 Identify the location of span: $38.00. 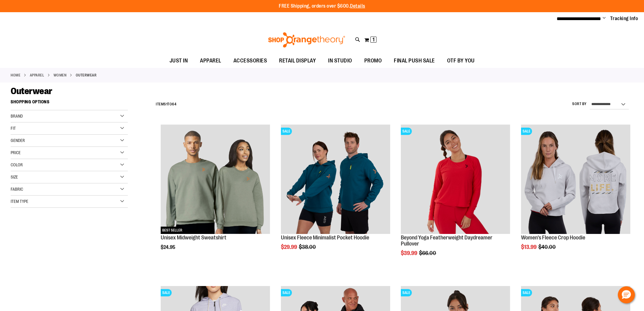
(307, 247).